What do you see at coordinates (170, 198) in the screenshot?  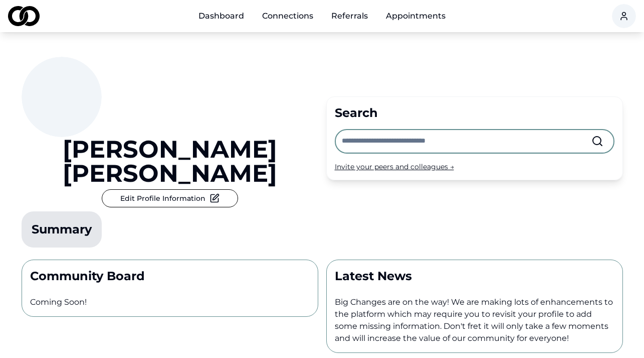 I see `button: Edit Profile Information` at bounding box center [170, 198].